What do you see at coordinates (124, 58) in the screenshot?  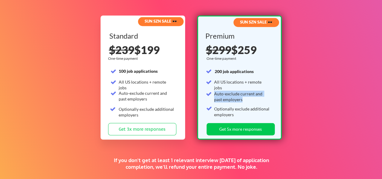 I see `div: One-time payment` at bounding box center [124, 58].